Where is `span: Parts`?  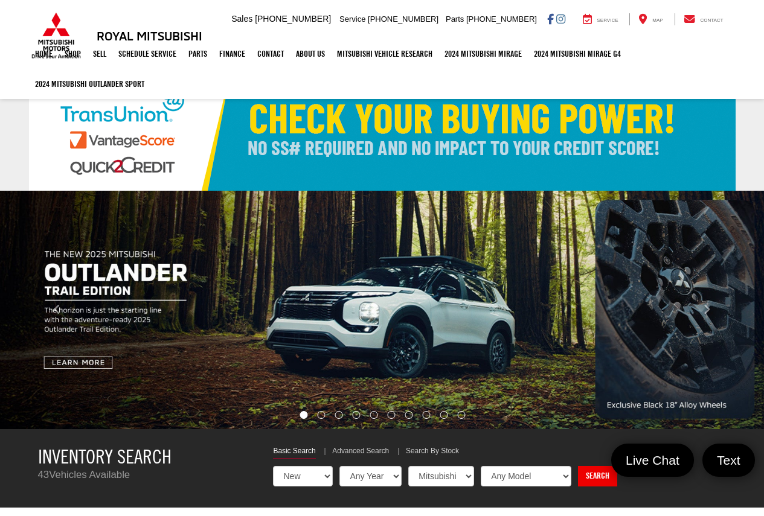 span: Parts is located at coordinates (455, 19).